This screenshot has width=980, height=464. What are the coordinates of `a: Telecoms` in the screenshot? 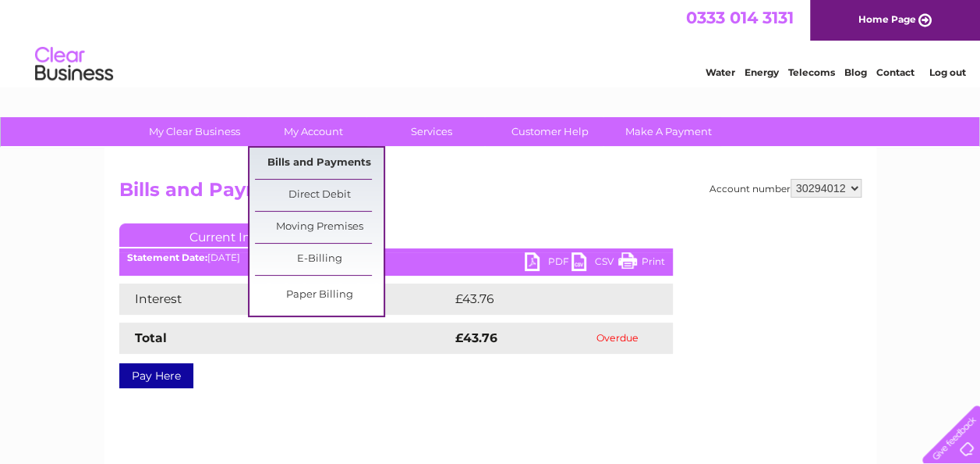 It's located at (812, 72).